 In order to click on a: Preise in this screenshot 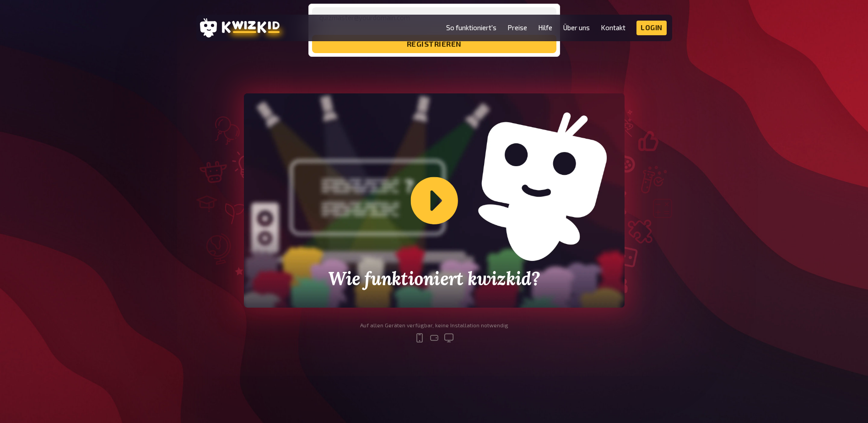, I will do `click(517, 27)`.